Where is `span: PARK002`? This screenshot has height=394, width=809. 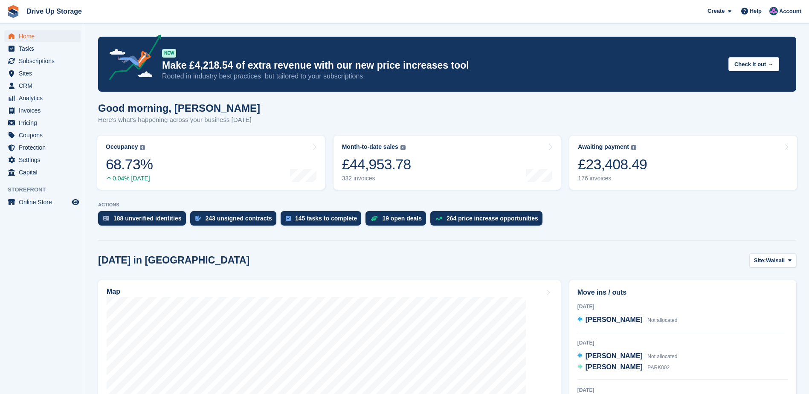 span: PARK002 is located at coordinates (659, 368).